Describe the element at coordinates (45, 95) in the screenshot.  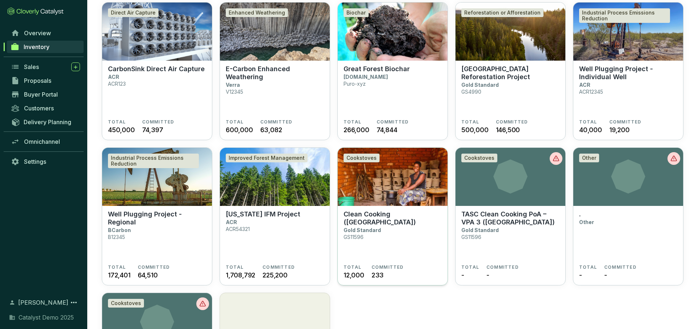
I see `a: Buyer Portal` at that location.